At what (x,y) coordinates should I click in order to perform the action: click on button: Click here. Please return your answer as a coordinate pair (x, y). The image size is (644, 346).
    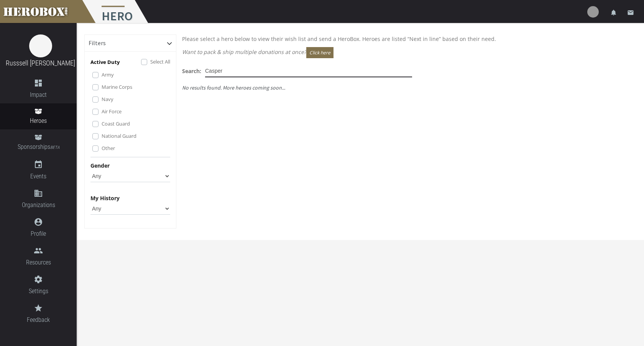
    Looking at the image, I should click on (320, 52).